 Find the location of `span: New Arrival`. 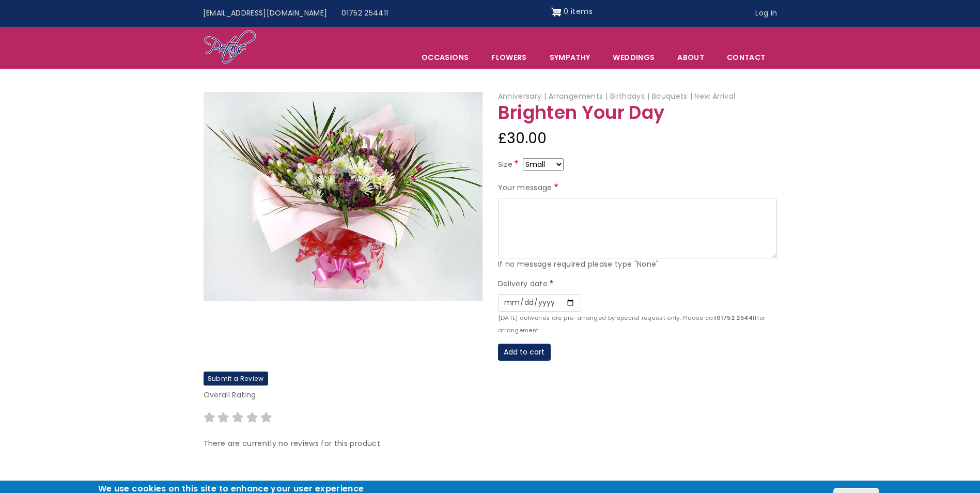

span: New Arrival is located at coordinates (714, 96).